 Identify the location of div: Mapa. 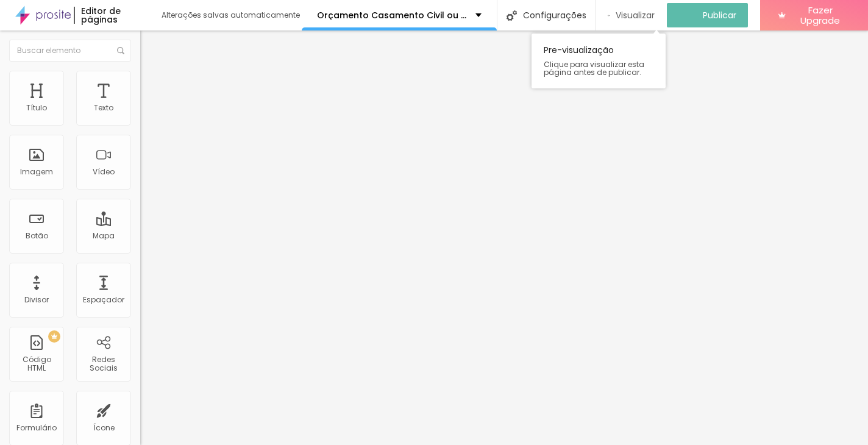
(103, 236).